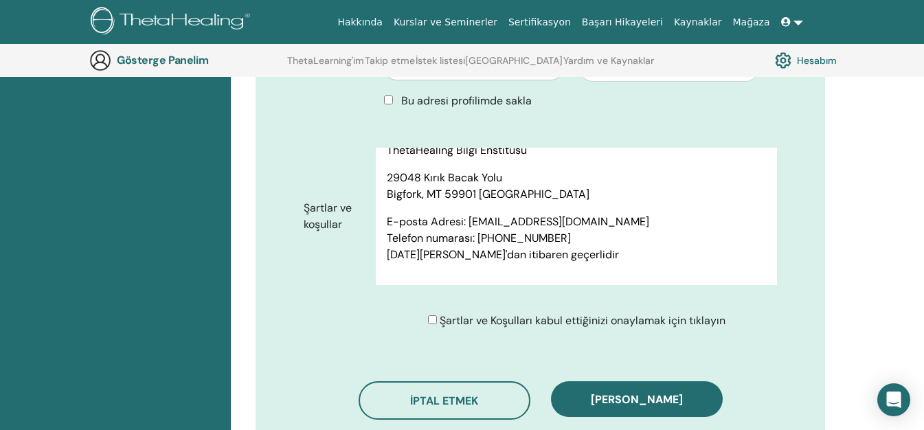  I want to click on font: Şartlar ve koşullar, so click(328, 216).